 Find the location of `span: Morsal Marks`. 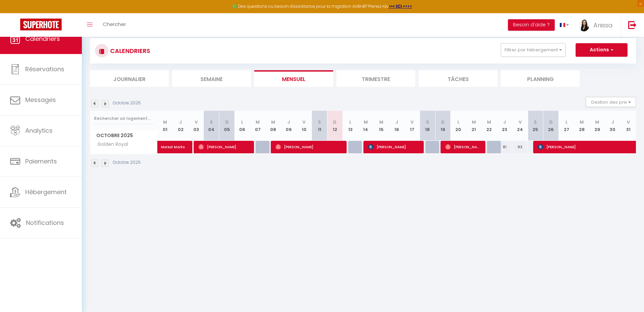

span: Morsal Marks is located at coordinates (177, 143).